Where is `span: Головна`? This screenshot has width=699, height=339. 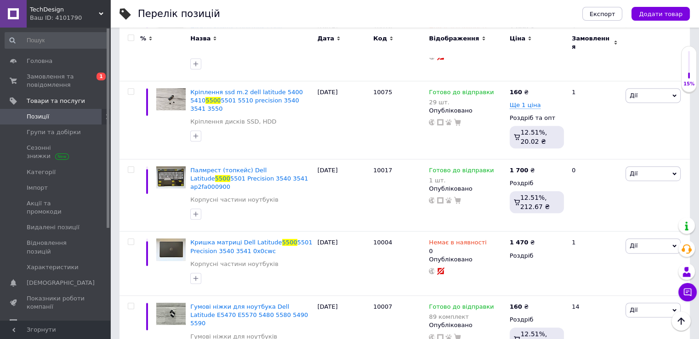
span: Головна is located at coordinates (40, 61).